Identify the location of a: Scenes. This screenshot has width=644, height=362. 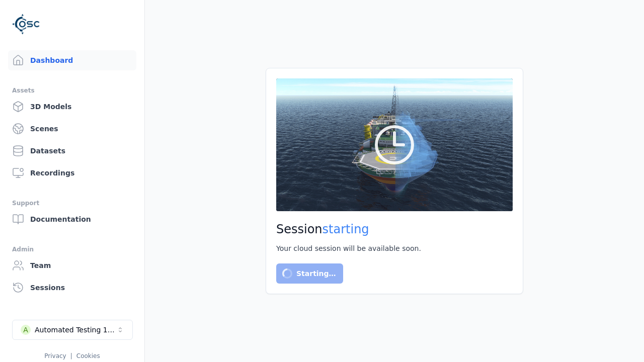
(72, 129).